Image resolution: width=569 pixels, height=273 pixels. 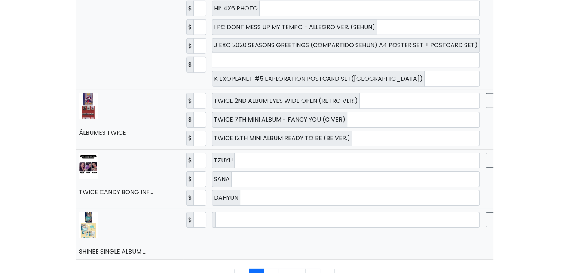 What do you see at coordinates (223, 160) in the screenshot?
I see `label: TZUYU` at bounding box center [223, 160].